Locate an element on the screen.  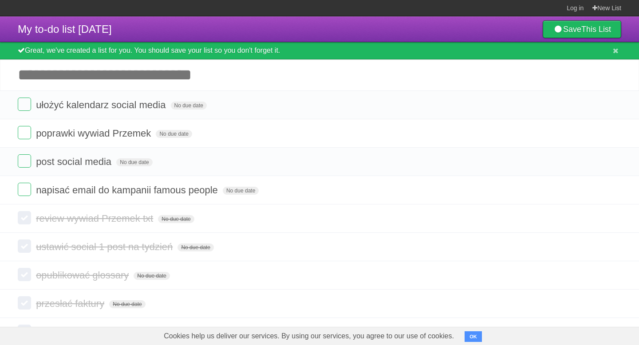
span: napisać email do kampanii famous people is located at coordinates (128, 190).